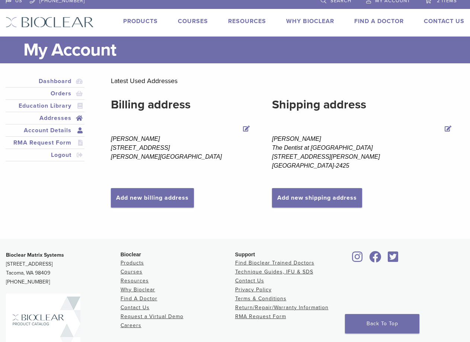 This screenshot has height=342, width=470. I want to click on a: Edit Billing address, so click(247, 129).